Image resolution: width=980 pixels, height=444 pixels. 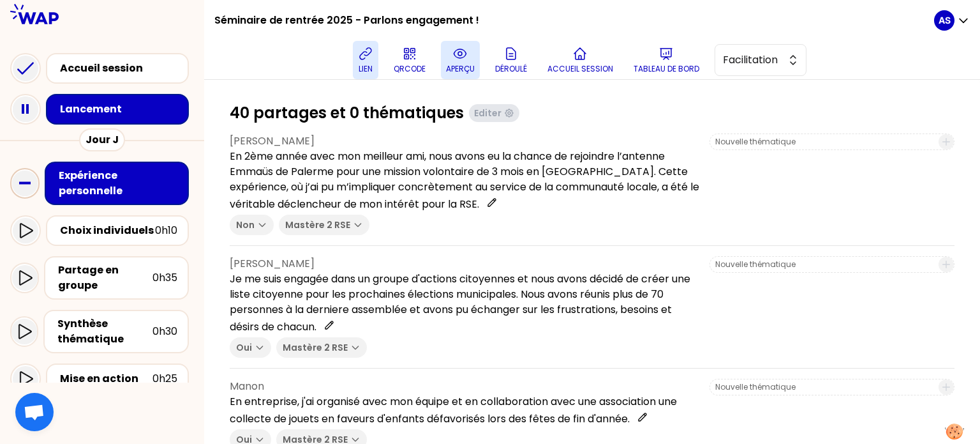 What do you see at coordinates (166, 231) in the screenshot?
I see `div: 0h10` at bounding box center [166, 231].